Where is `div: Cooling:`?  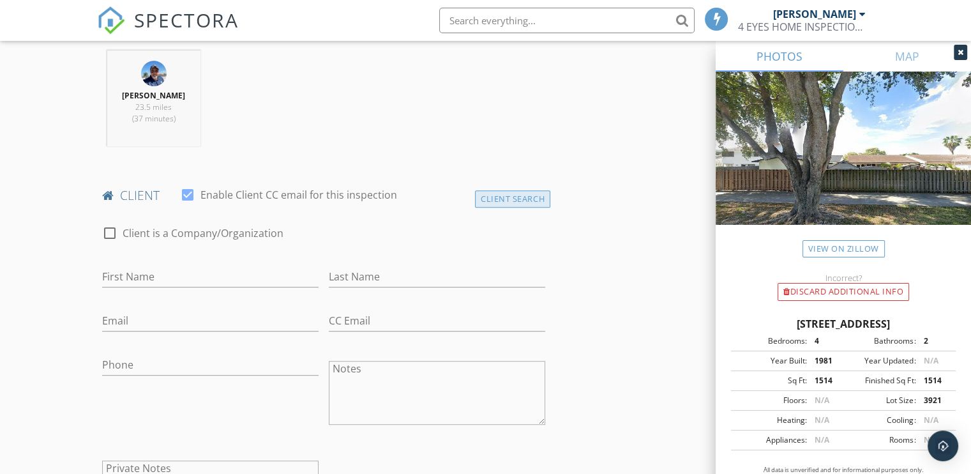 div: Cooling: is located at coordinates (879, 420).